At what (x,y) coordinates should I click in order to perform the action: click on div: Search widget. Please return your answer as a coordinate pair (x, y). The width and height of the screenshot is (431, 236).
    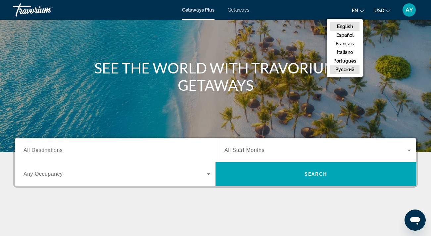
    Looking at the image, I should click on (215, 162).